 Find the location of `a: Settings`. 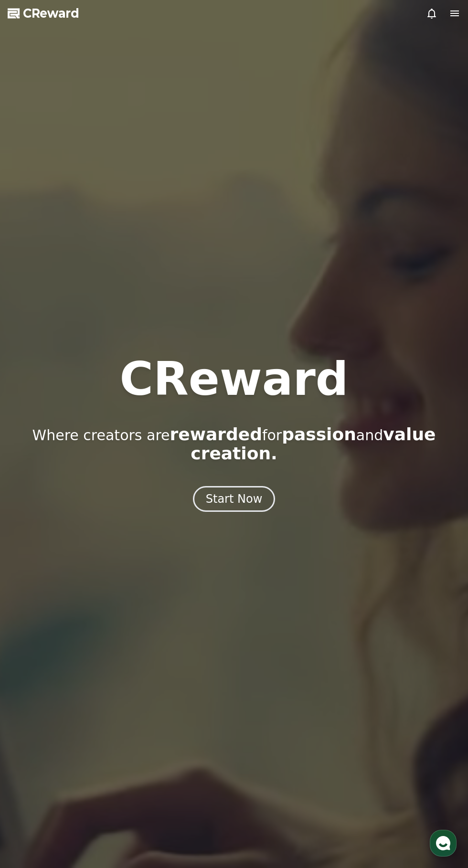

a: Settings is located at coordinates (153, 315).